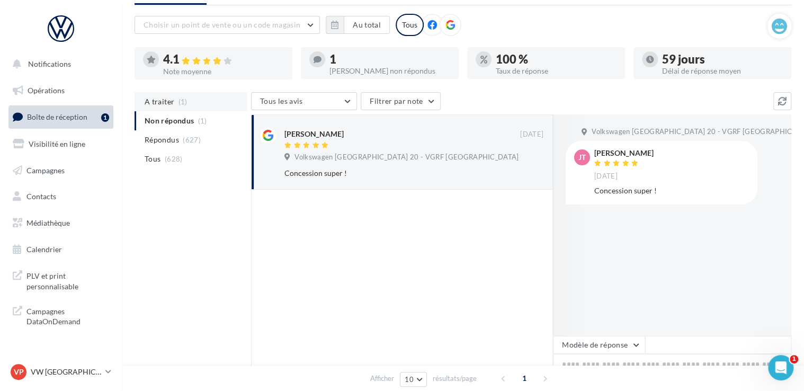 This screenshot has height=391, width=804. I want to click on span: Opérations, so click(46, 90).